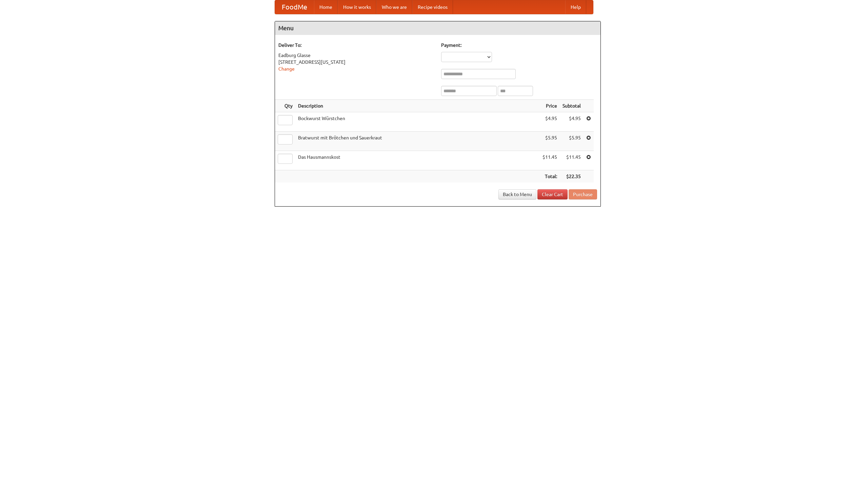 The width and height of the screenshot is (868, 480). What do you see at coordinates (285, 106) in the screenshot?
I see `th: Qty` at bounding box center [285, 106].